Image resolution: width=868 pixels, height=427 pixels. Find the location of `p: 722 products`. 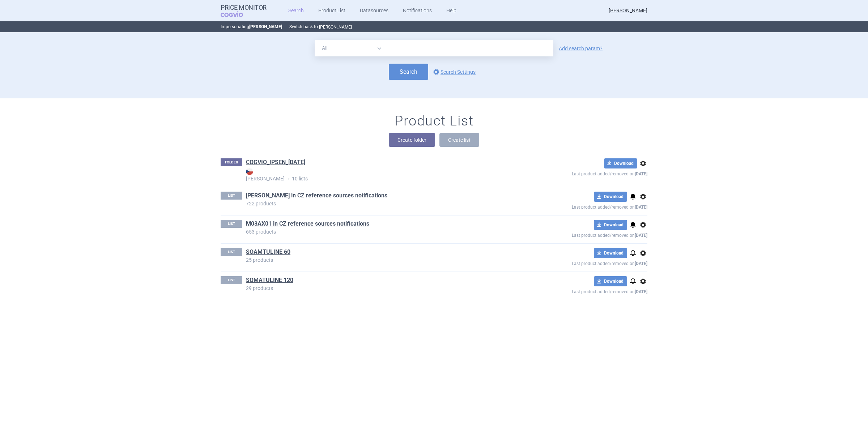

p: 722 products is located at coordinates (383, 203).